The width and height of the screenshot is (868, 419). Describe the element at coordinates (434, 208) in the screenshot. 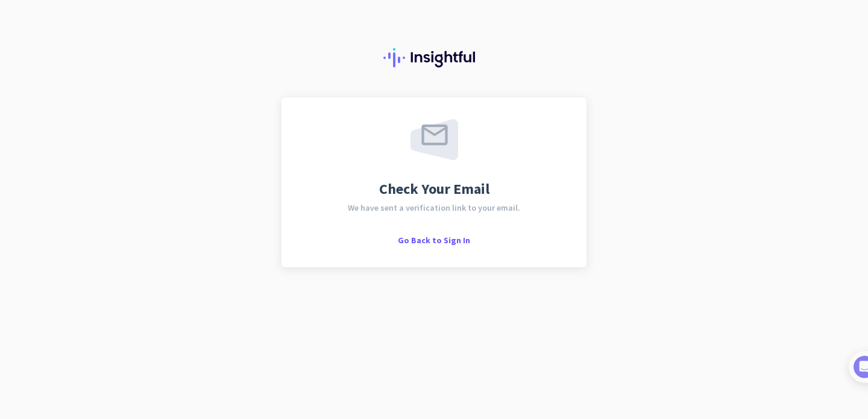

I see `span: We have sent a verification link to your email.` at that location.